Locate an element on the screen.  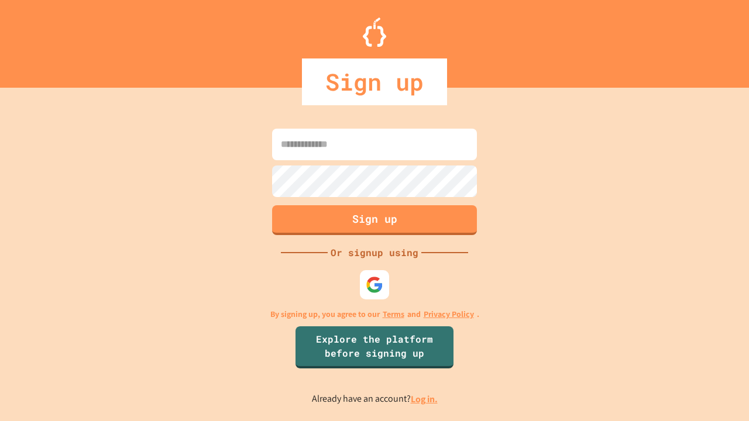
button: Sign up is located at coordinates (374, 220).